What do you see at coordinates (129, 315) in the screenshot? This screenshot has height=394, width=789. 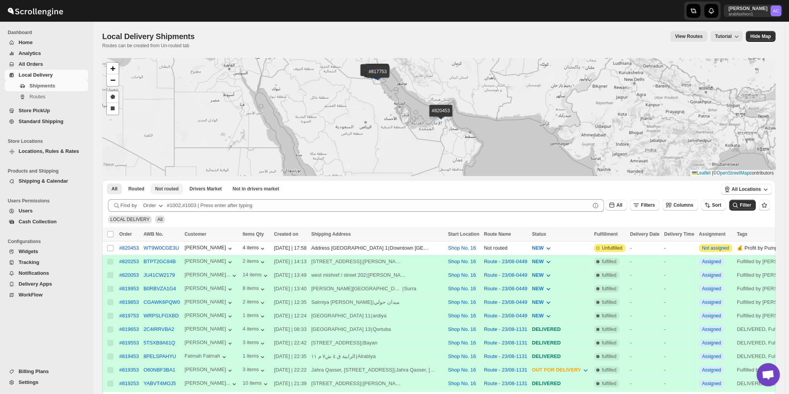 I see `button: #819753` at bounding box center [129, 315].